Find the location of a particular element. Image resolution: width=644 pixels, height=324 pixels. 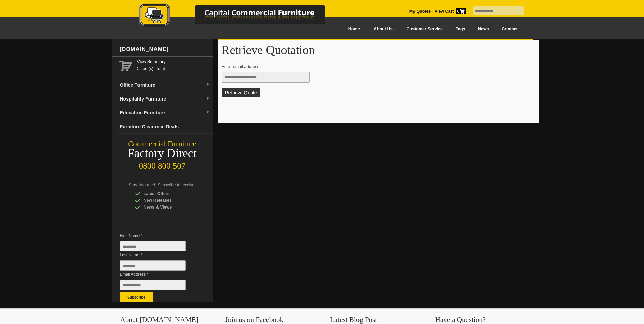

div: News & Views is located at coordinates (167, 207).